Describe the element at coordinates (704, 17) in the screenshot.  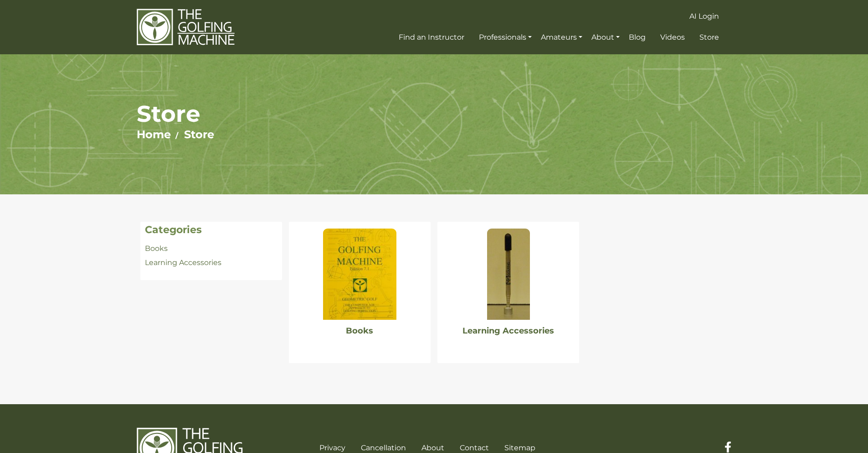
I see `a: AI Login` at that location.